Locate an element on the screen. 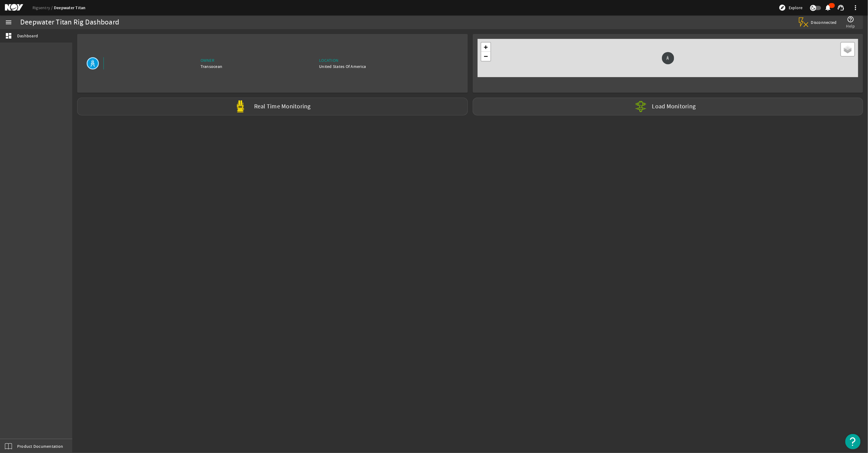 Image resolution: width=868 pixels, height=453 pixels. a: Real Time Monitoring is located at coordinates (272, 106).